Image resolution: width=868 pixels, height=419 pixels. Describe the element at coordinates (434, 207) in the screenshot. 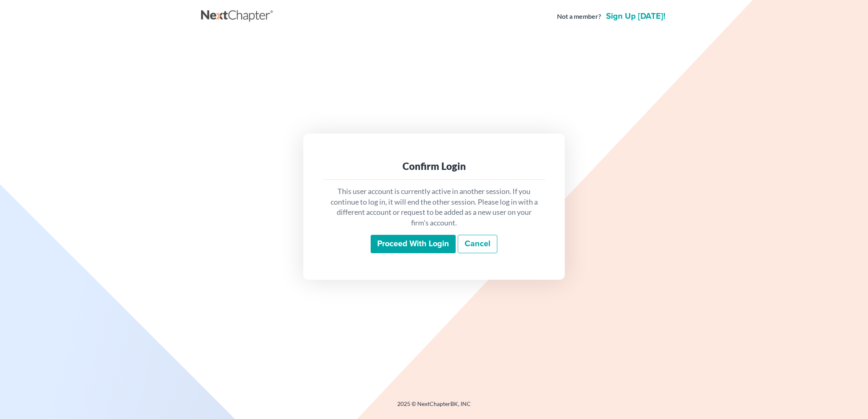

I see `p: This user account is currently active in another session. If you continue to log in, it will end ...` at that location.